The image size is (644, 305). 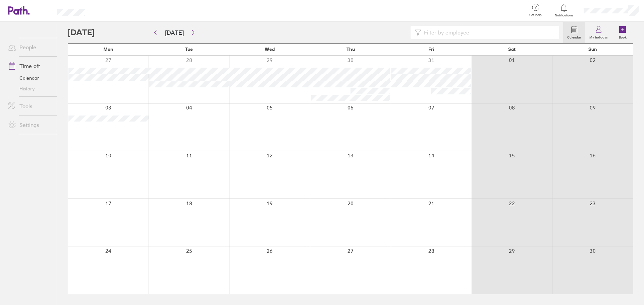 What do you see at coordinates (536, 15) in the screenshot?
I see `span: Get help` at bounding box center [536, 15].